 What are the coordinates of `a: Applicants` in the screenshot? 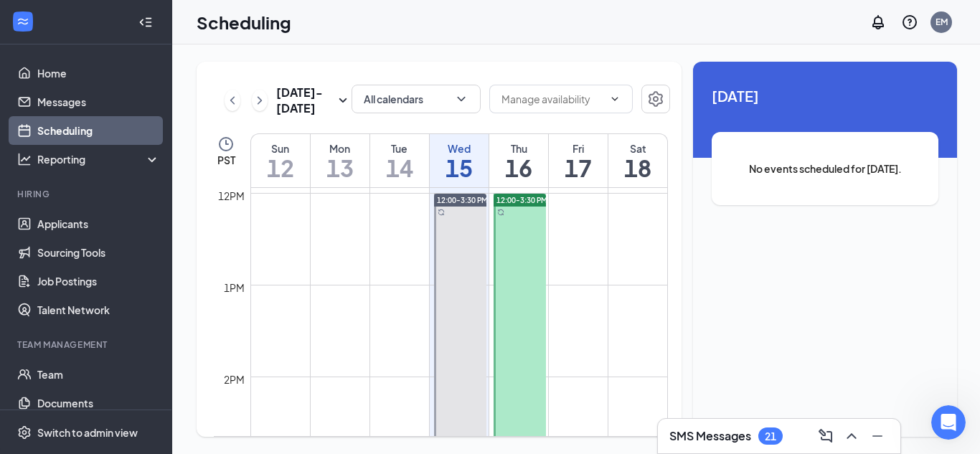 It's located at (98, 224).